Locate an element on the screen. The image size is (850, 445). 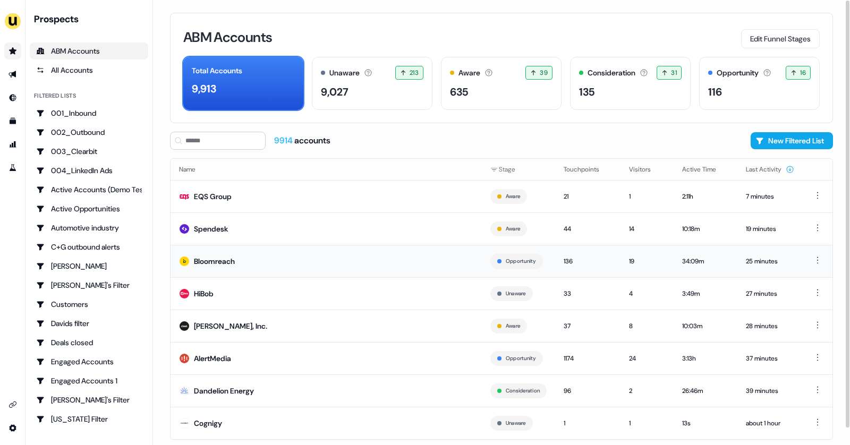
a: Go to prospects is located at coordinates (13, 51).